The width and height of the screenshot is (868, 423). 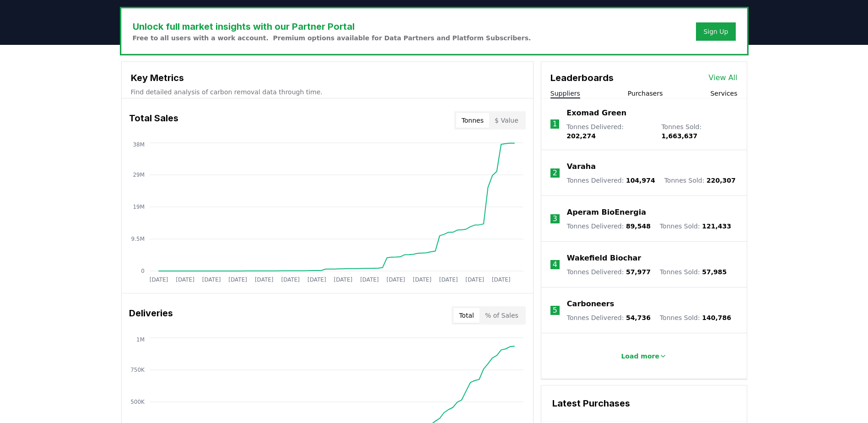 What do you see at coordinates (555, 173) in the screenshot?
I see `p: 2` at bounding box center [555, 173].